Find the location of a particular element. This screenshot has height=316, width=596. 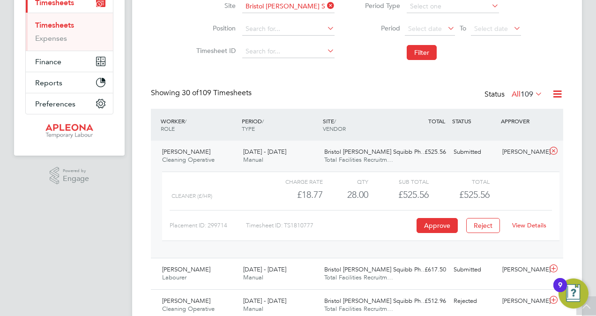

div: 28.00 is located at coordinates (345, 194).